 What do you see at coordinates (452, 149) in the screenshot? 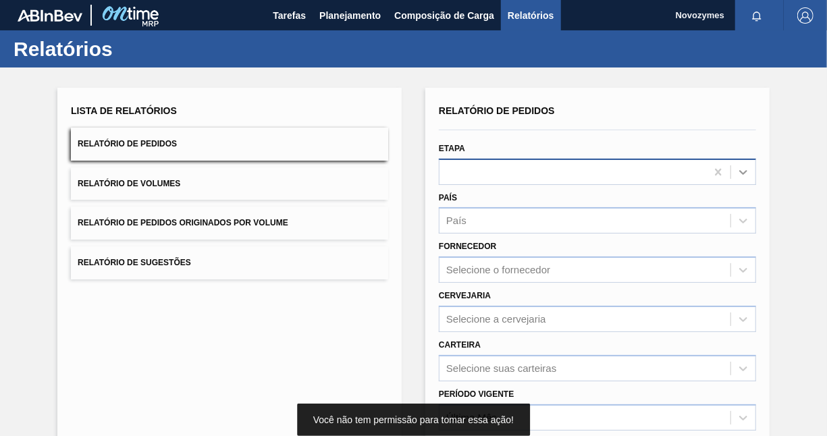
I see `label: Etapa` at bounding box center [452, 149].